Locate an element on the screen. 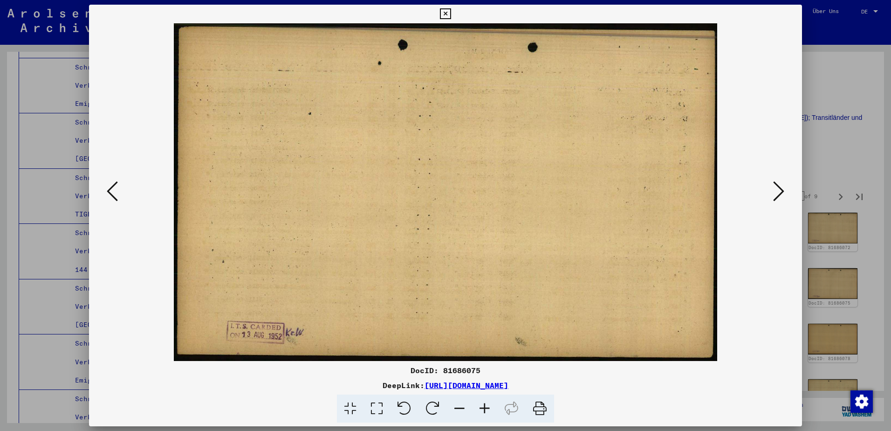 This screenshot has height=431, width=891. img: 002.jpg is located at coordinates (446, 192).